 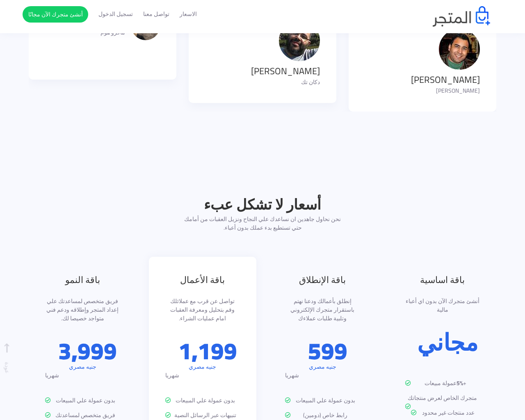 I want to click on p: + عمولة مبيعات, so click(x=442, y=383).